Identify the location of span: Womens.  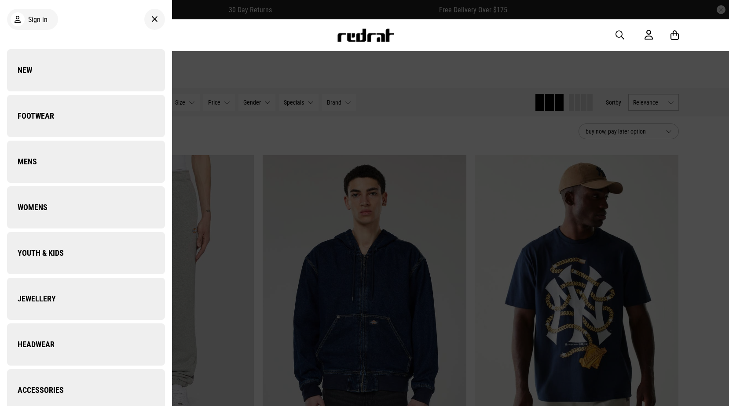
(27, 208).